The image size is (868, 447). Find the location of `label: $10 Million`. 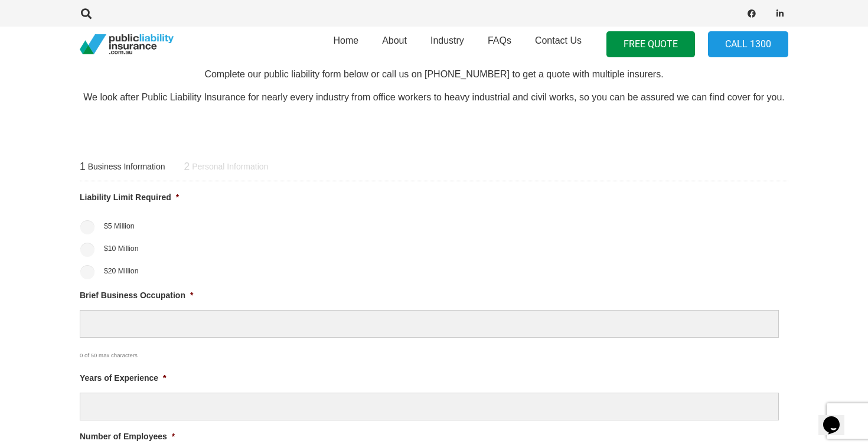

label: $10 Million is located at coordinates (121, 249).